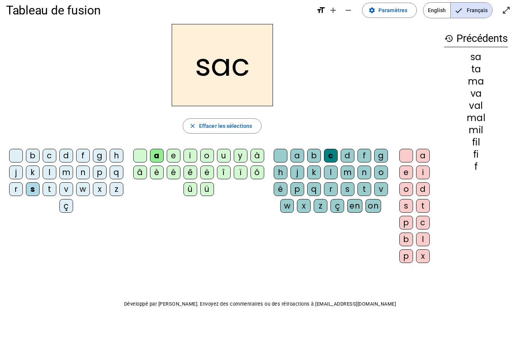  Describe the element at coordinates (506, 10) in the screenshot. I see `mat-icon: open_in_full` at that location.